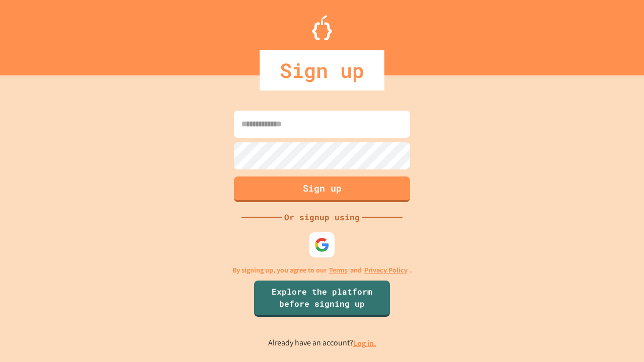 The height and width of the screenshot is (362, 644). I want to click on a: Explore the platform before signing up, so click(322, 298).